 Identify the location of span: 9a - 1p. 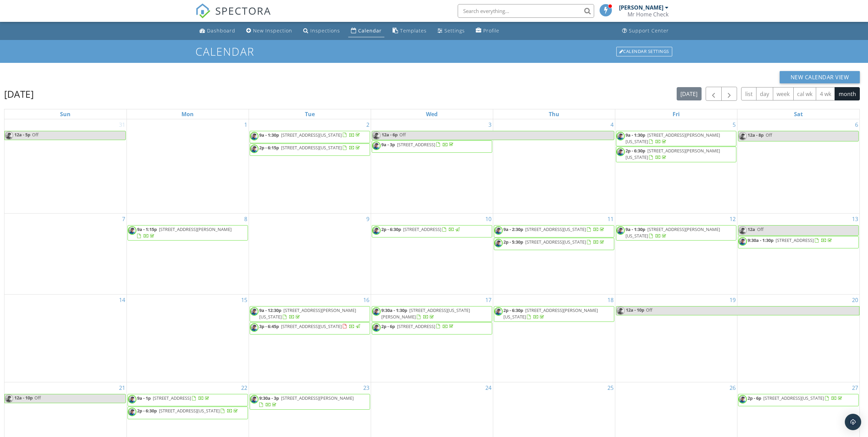
(144, 398).